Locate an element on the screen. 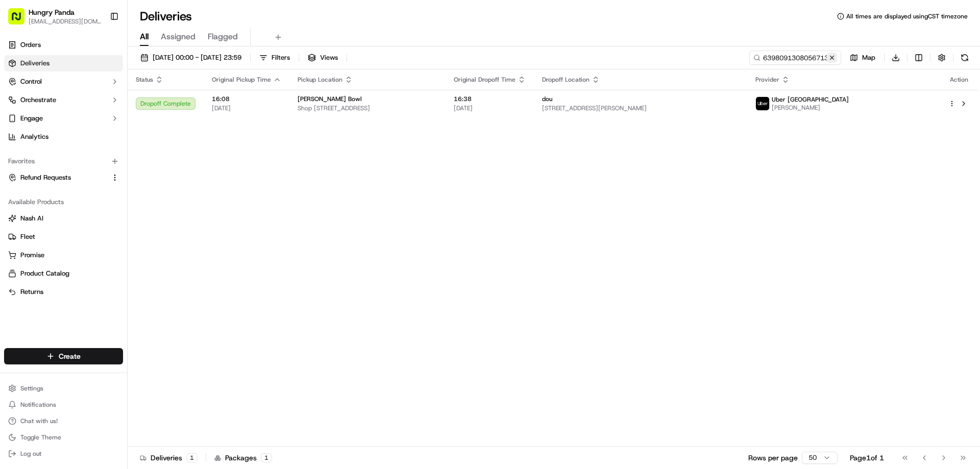 The image size is (980, 469). span: Chat with us! is located at coordinates (39, 421).